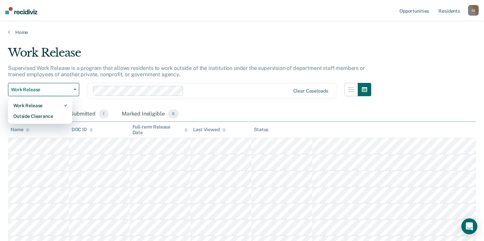 Image resolution: width=484 pixels, height=241 pixels. Describe the element at coordinates (261, 129) in the screenshot. I see `div: Status` at that location.